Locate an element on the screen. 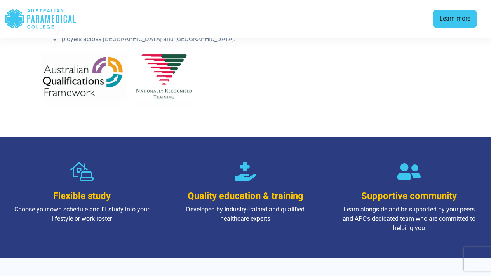 This screenshot has width=491, height=276. h3: Supportive community is located at coordinates (409, 196).